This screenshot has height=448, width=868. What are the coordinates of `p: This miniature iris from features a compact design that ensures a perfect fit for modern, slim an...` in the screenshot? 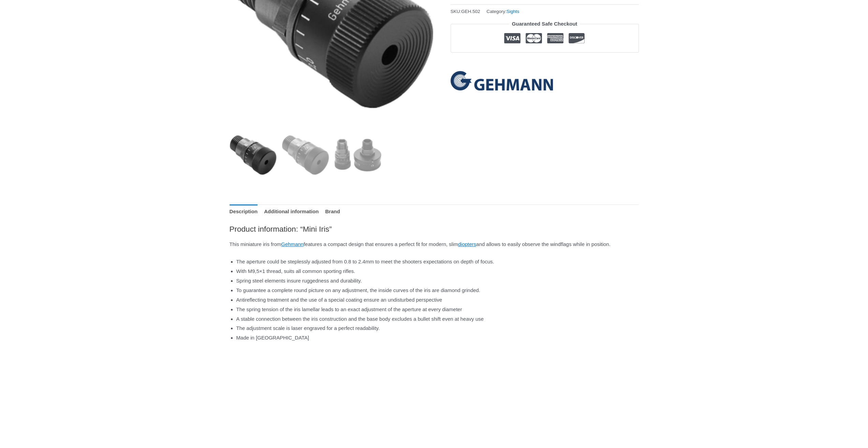 It's located at (434, 244).